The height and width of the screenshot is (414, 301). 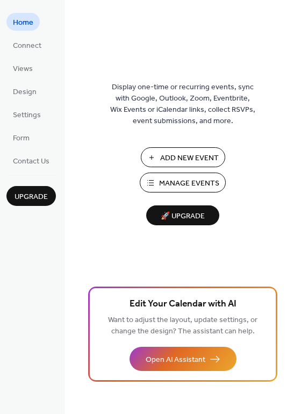 What do you see at coordinates (31, 196) in the screenshot?
I see `button: Upgrade` at bounding box center [31, 196].